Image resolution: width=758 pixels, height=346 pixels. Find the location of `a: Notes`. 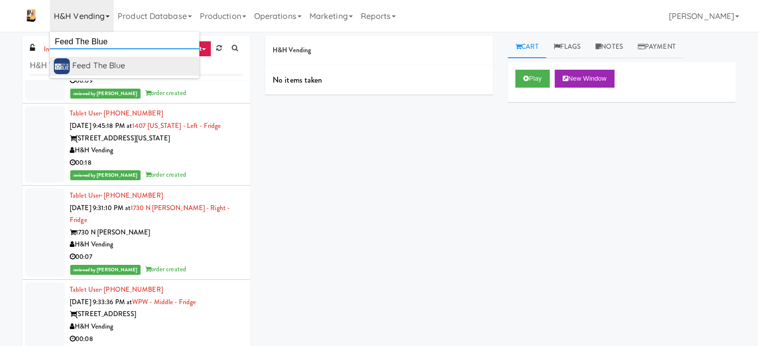

a: Notes is located at coordinates (609, 47).